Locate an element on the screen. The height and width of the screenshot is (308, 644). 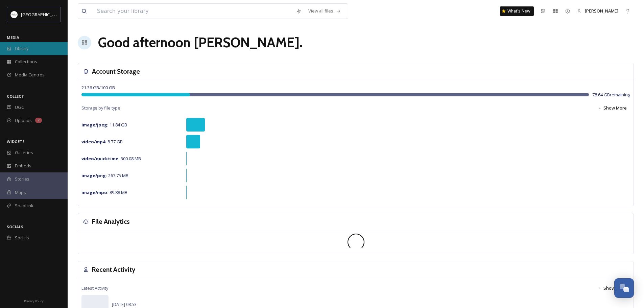
h3: Account Storage is located at coordinates (116, 72).